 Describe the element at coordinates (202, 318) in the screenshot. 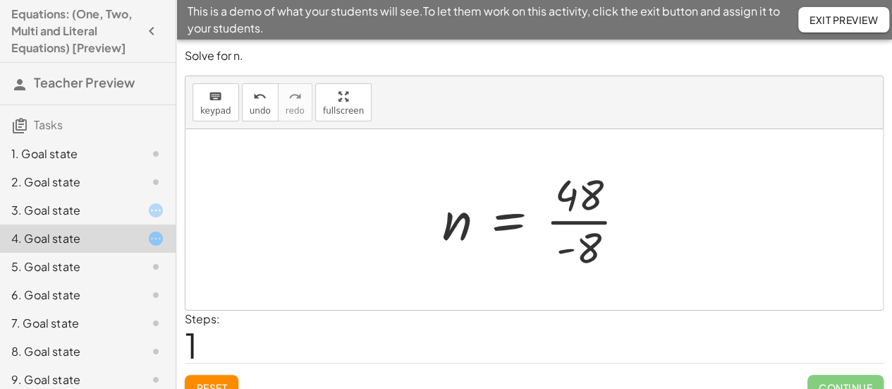

I see `label: Steps:` at that location.